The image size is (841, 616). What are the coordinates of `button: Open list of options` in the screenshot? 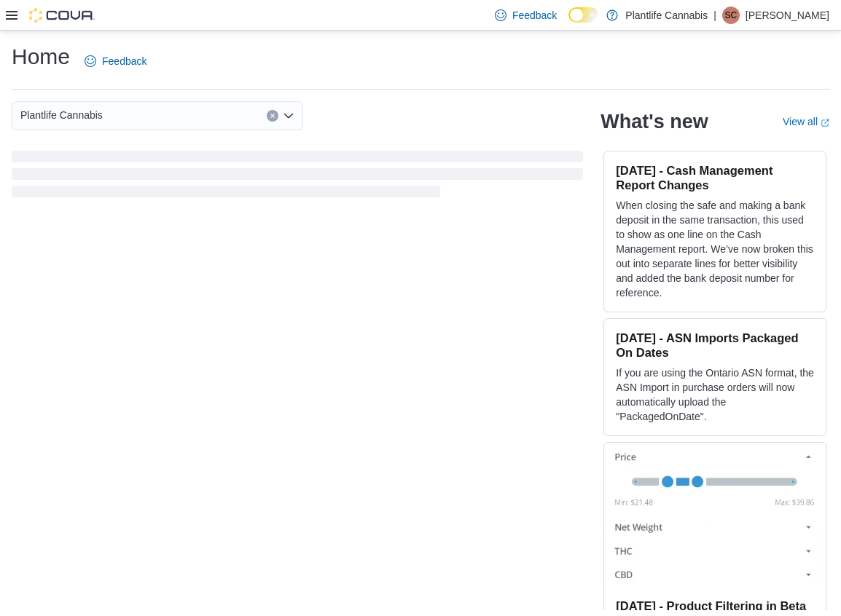 It's located at (289, 116).